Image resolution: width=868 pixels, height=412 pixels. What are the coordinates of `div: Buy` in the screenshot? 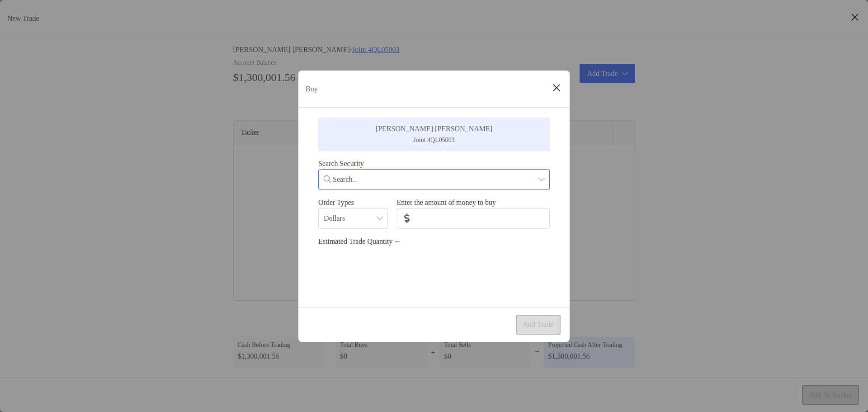 It's located at (434, 206).